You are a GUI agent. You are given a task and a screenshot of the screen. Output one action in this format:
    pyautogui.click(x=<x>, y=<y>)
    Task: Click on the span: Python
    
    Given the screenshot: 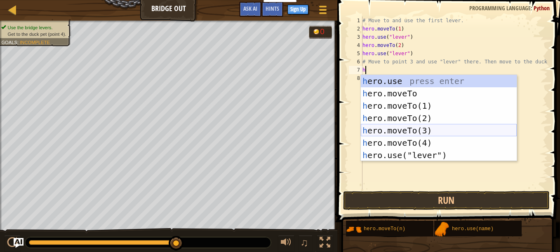 What is the action you would take?
    pyautogui.click(x=541, y=8)
    